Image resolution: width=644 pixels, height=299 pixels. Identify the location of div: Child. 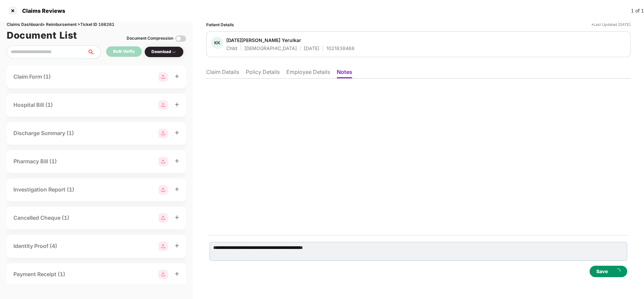
(232, 48).